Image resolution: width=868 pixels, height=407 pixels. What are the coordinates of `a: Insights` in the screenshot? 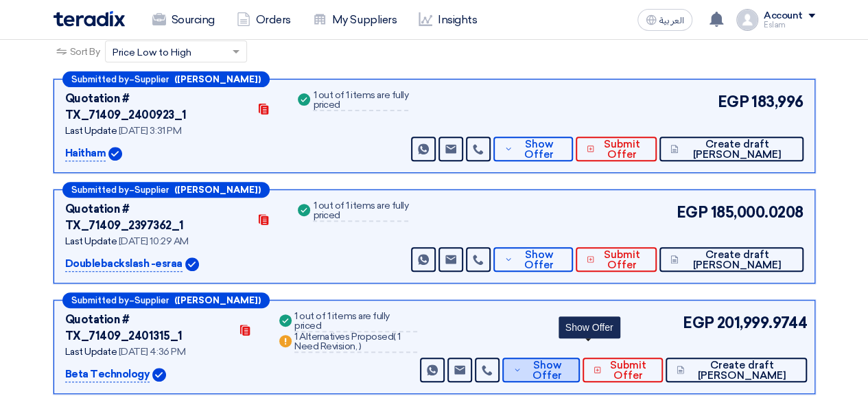 It's located at (447, 20).